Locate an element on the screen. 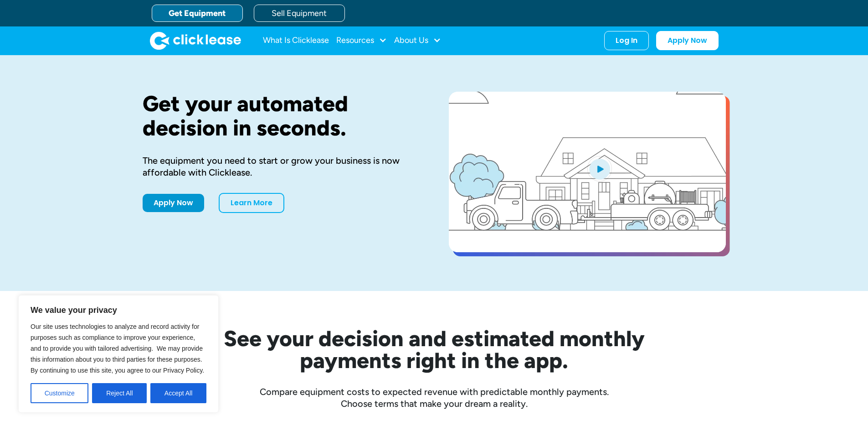 The height and width of the screenshot is (431, 868). div: The equipment you need to start or grow your business is now affordable with Clicklease. is located at coordinates (281, 166).